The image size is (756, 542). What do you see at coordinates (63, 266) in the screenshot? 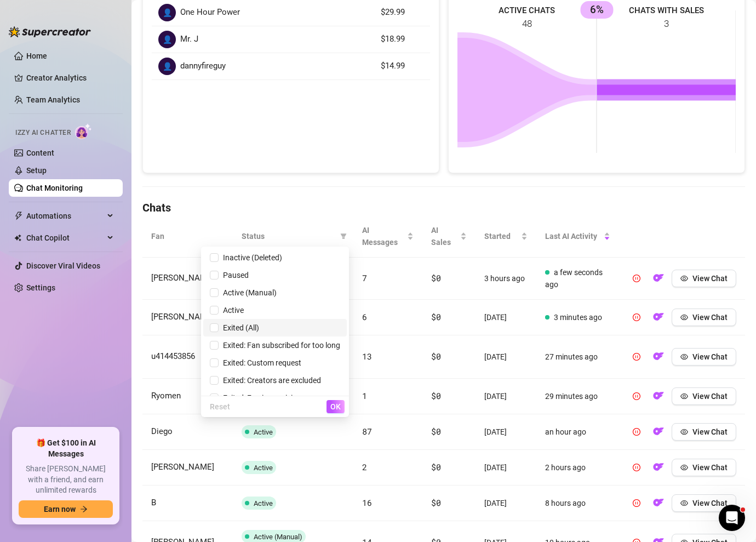
I see `a: Discover Viral Videos` at bounding box center [63, 266].